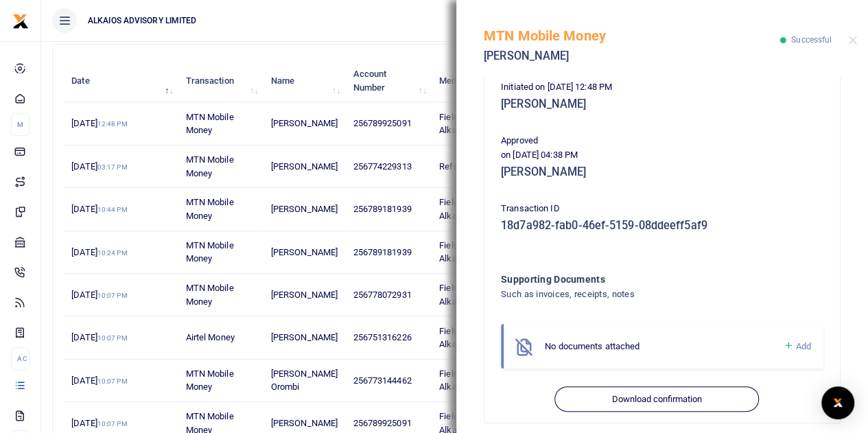 The image size is (868, 433). What do you see at coordinates (142, 20) in the screenshot?
I see `span: ALKAIOS ADVISORY LIMITED` at bounding box center [142, 20].